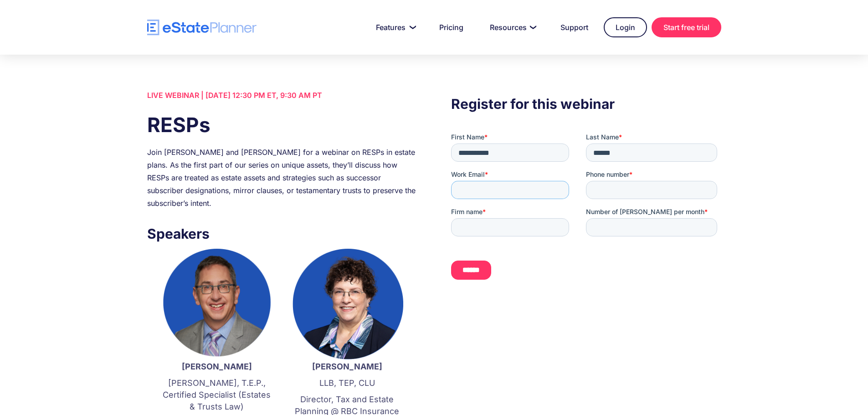 The width and height of the screenshot is (868, 415). What do you see at coordinates (347, 383) in the screenshot?
I see `p: LLB, TEP, CLU` at bounding box center [347, 383].